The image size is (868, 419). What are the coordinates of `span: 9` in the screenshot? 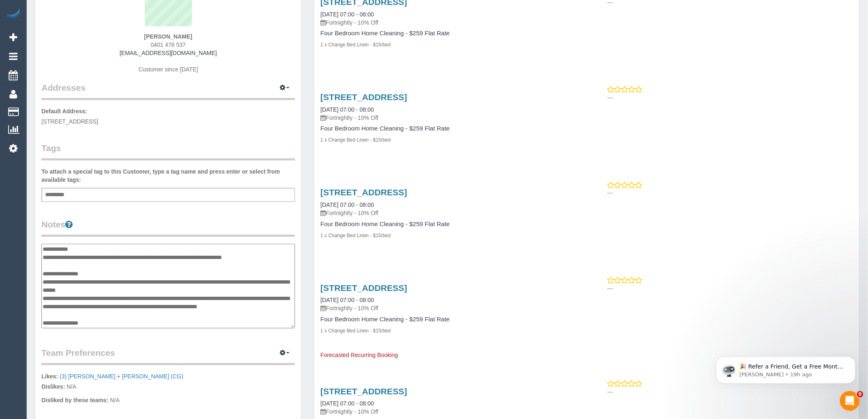 It's located at (861, 394).